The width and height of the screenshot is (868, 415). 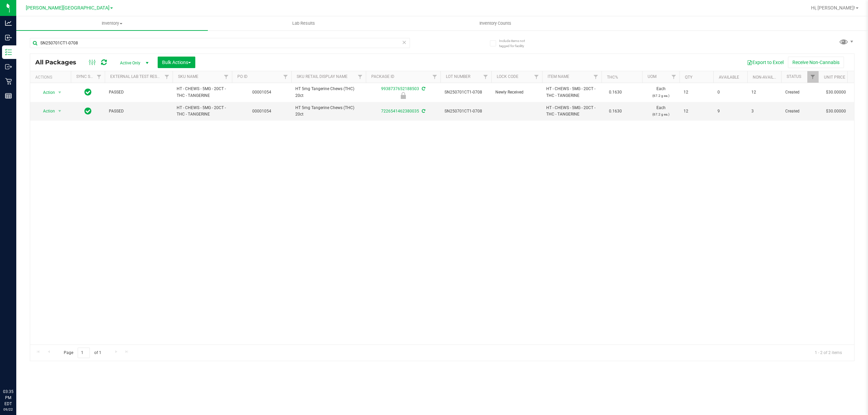 I want to click on span: Inventory Counts, so click(x=495, y=23).